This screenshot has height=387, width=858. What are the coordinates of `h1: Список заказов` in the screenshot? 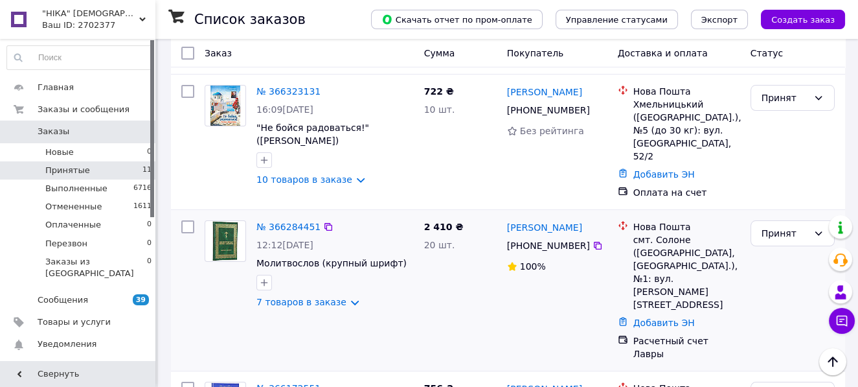 It's located at (250, 19).